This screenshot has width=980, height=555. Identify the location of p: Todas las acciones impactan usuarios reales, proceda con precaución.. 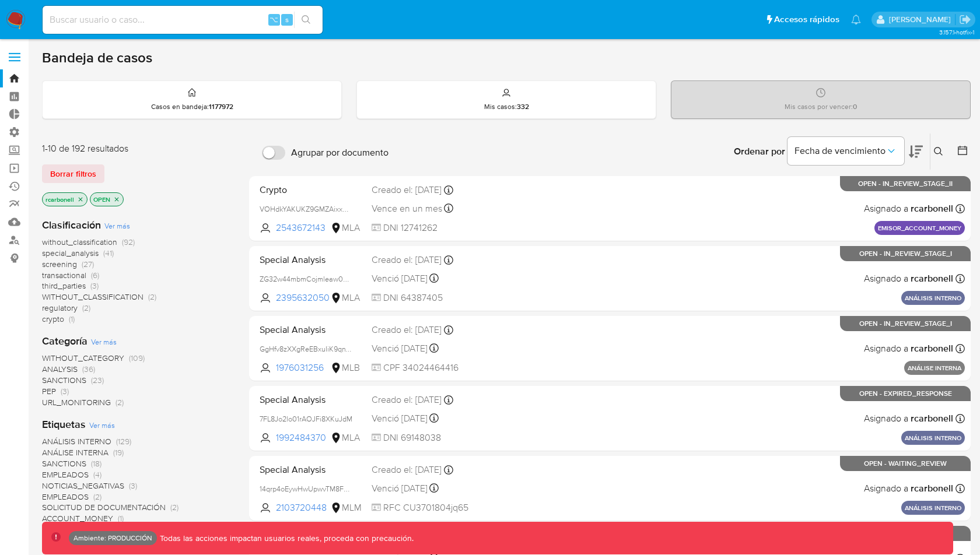
(285, 538).